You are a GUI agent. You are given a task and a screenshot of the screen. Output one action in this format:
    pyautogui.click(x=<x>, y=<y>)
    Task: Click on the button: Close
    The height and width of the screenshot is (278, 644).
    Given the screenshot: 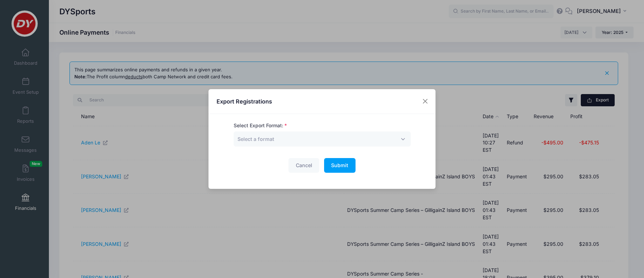 What is the action you would take?
    pyautogui.click(x=425, y=101)
    